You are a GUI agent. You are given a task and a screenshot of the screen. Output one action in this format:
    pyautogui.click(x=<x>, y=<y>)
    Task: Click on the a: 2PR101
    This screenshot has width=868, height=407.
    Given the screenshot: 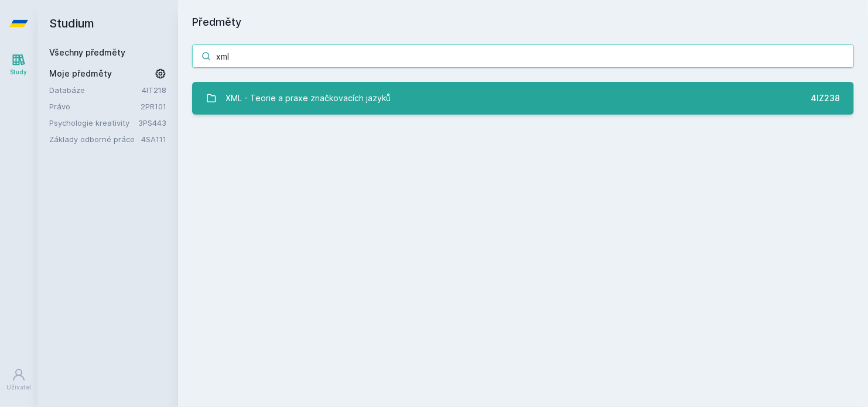 What is the action you would take?
    pyautogui.click(x=154, y=106)
    